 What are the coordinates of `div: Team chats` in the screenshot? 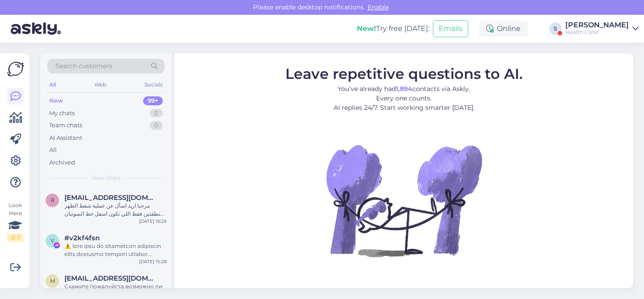 It's located at (66, 125).